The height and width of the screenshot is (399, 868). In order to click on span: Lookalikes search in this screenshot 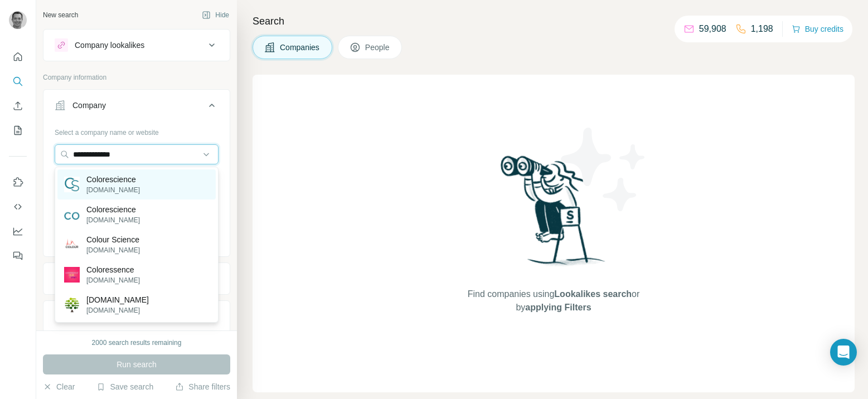, I will do `click(592, 294)`.